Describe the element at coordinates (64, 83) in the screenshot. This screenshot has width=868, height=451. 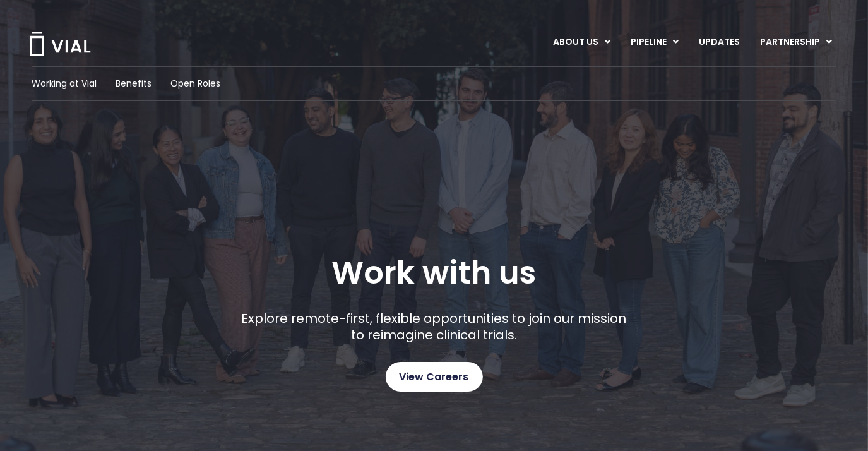
I see `a: Working at Vial` at that location.